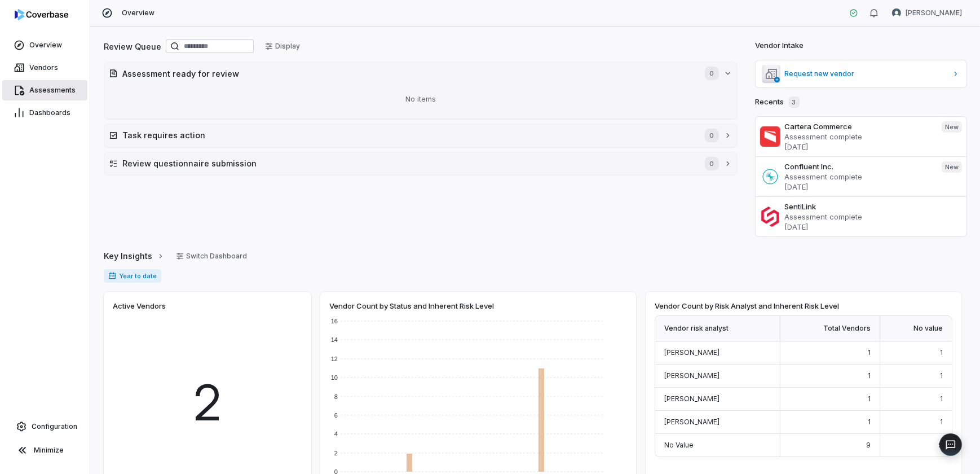  I want to click on div: No items, so click(420, 99).